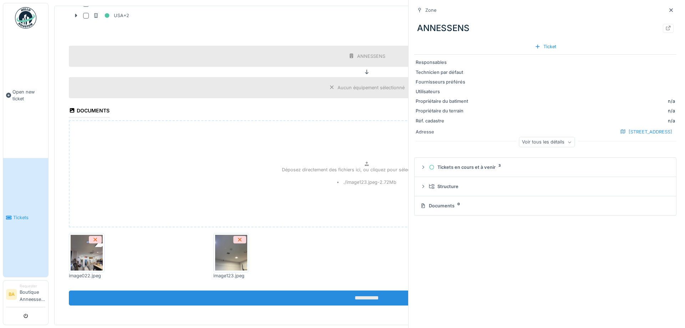 The image size is (685, 328). Describe the element at coordinates (443, 101) in the screenshot. I see `div: Propriétaire du batiment` at that location.